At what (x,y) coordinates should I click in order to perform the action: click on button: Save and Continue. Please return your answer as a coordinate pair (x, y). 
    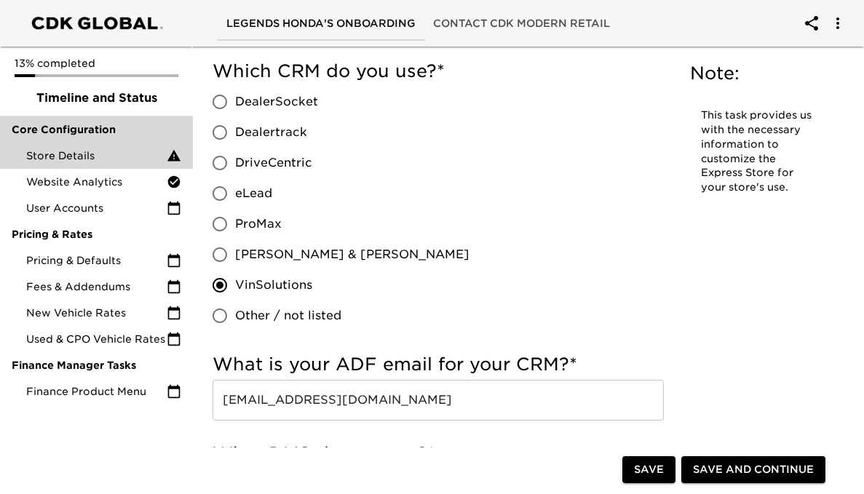
    Looking at the image, I should click on (753, 469).